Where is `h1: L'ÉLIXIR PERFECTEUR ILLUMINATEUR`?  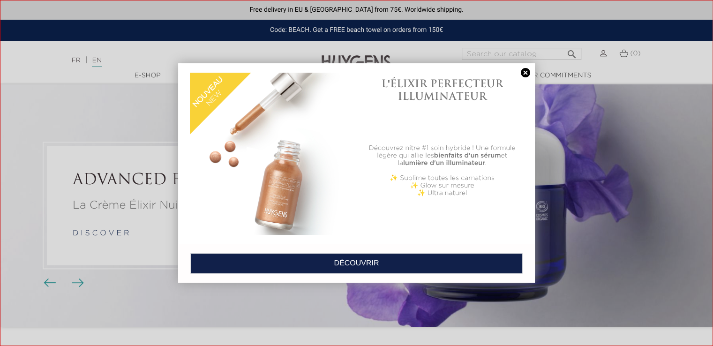 h1: L'ÉLIXIR PERFECTEUR ILLUMINATEUR is located at coordinates (442, 90).